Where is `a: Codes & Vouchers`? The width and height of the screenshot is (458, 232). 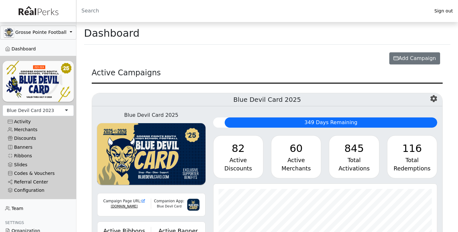
a: Codes & Vouchers is located at coordinates (38, 174).